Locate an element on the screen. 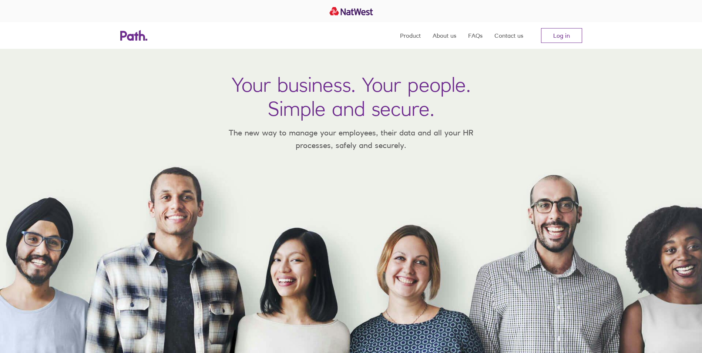 Image resolution: width=702 pixels, height=353 pixels. a: Contact us is located at coordinates (509, 36).